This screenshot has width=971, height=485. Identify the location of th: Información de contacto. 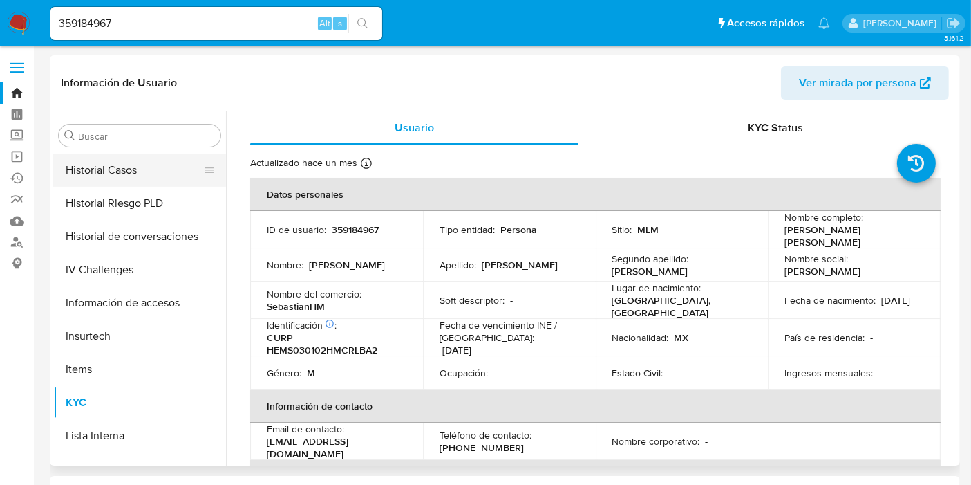
(595, 406).